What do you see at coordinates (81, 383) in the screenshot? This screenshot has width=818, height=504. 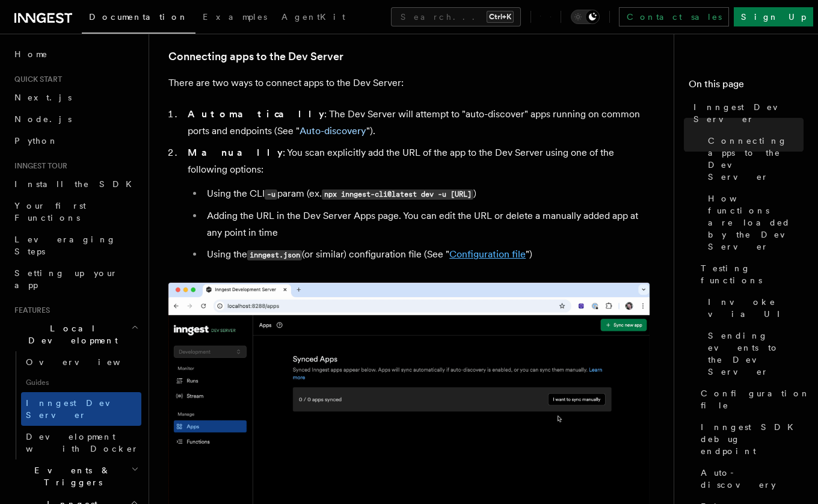 I see `span: Guides` at bounding box center [81, 383].